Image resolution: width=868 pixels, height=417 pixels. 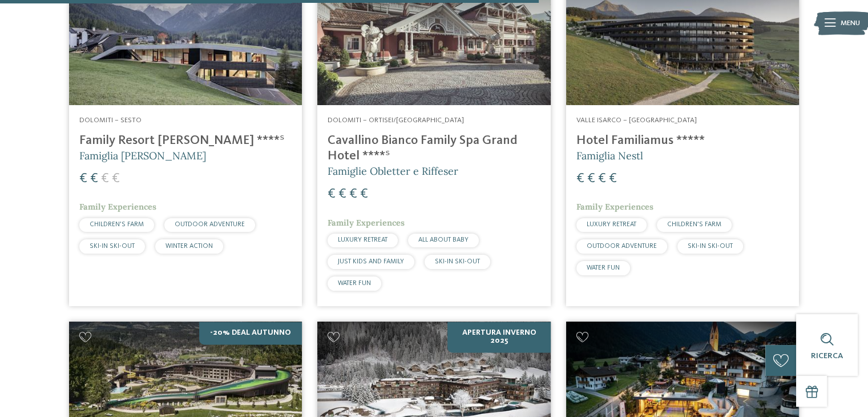 What do you see at coordinates (443, 240) in the screenshot?
I see `span: ALL ABOUT BABY` at bounding box center [443, 240].